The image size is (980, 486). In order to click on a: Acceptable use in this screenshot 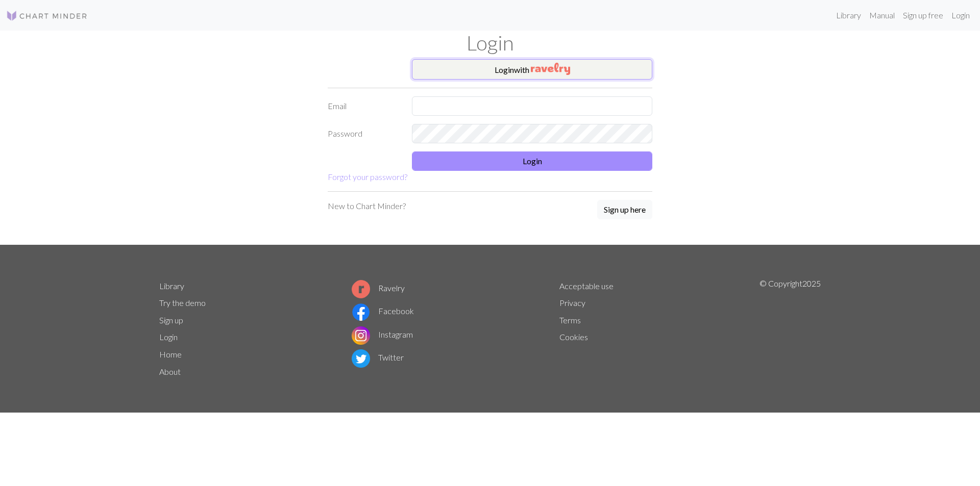, I will do `click(586, 285)`.